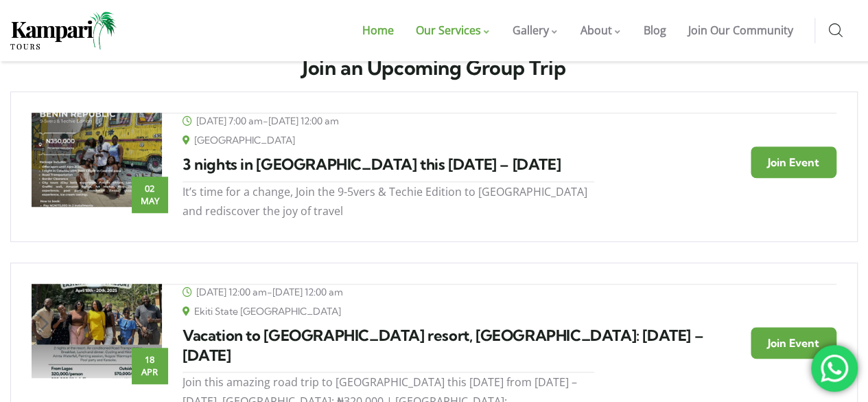  I want to click on span: Gallery, so click(531, 30).